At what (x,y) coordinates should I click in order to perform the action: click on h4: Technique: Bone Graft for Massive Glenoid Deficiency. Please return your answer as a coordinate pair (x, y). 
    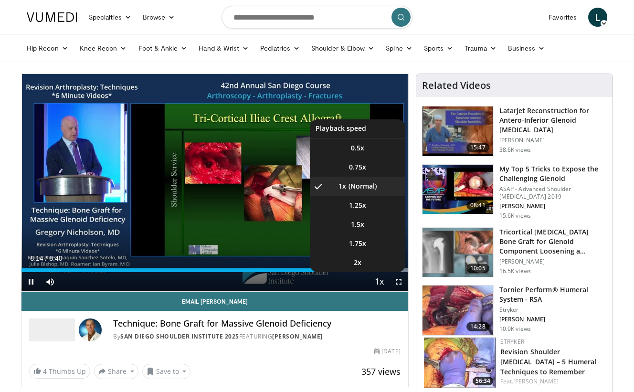
    Looking at the image, I should click on (257, 324).